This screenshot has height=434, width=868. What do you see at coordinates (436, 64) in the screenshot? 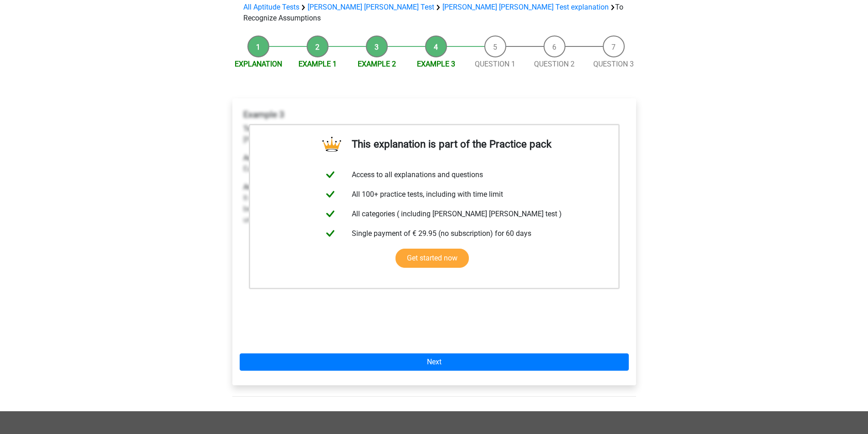
I see `a: Example 3` at bounding box center [436, 64].